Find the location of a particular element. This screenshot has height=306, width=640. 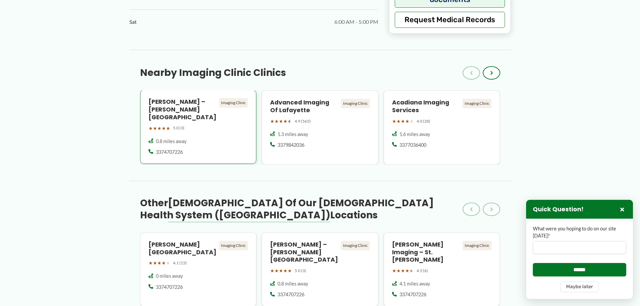

button: Request Medical Records is located at coordinates (450, 20).